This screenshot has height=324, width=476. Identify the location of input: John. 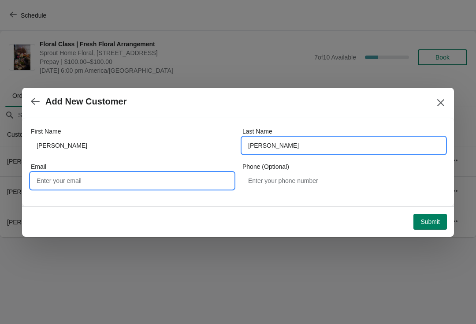
(132, 145).